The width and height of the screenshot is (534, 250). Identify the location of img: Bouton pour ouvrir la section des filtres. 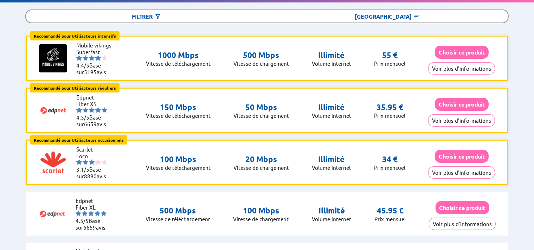
(158, 17).